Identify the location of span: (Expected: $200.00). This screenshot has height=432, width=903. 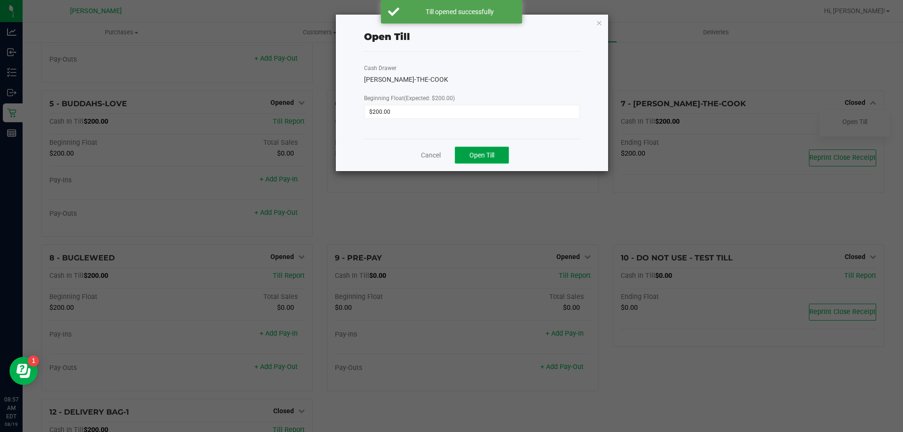
(429, 98).